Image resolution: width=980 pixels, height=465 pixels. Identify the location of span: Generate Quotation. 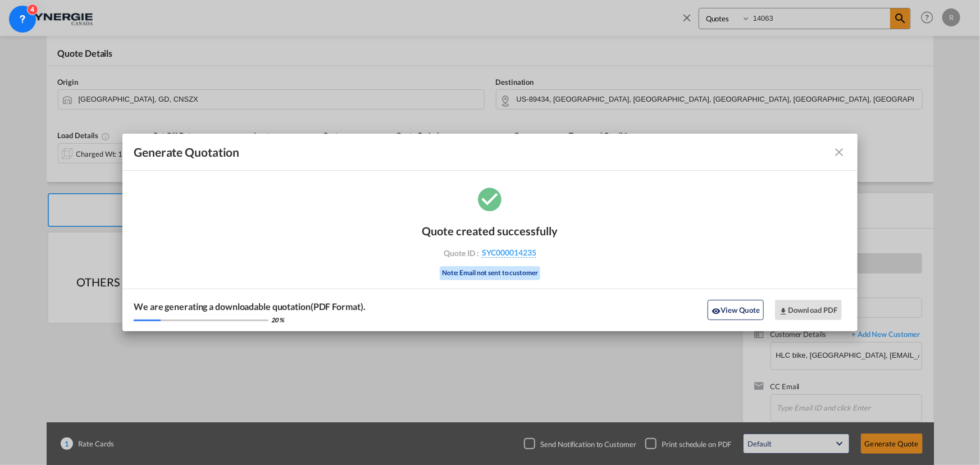
(186, 152).